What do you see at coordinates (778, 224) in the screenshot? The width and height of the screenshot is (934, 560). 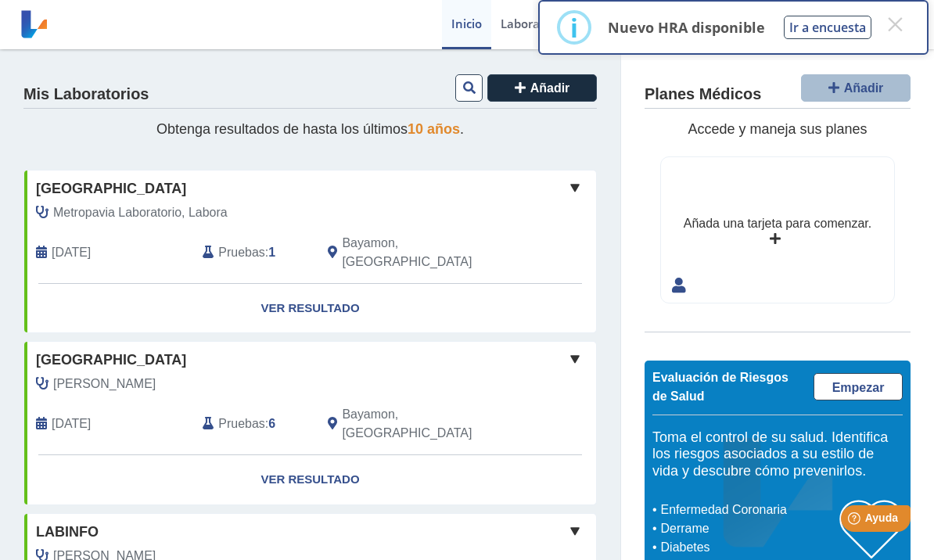 I see `div: Añada una tarjeta para comenzar.` at bounding box center [778, 224].